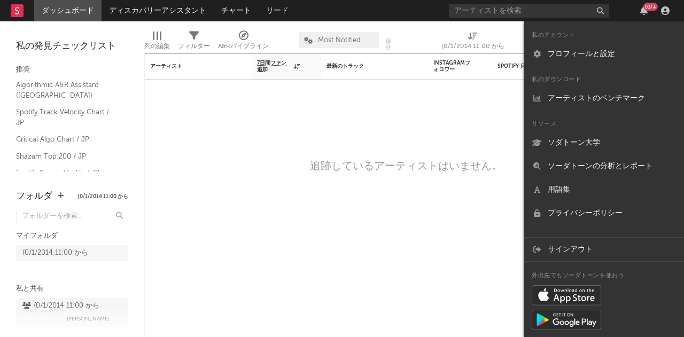 The height and width of the screenshot is (337, 684). Describe the element at coordinates (34, 197) in the screenshot. I see `div: フォルダ` at that location.